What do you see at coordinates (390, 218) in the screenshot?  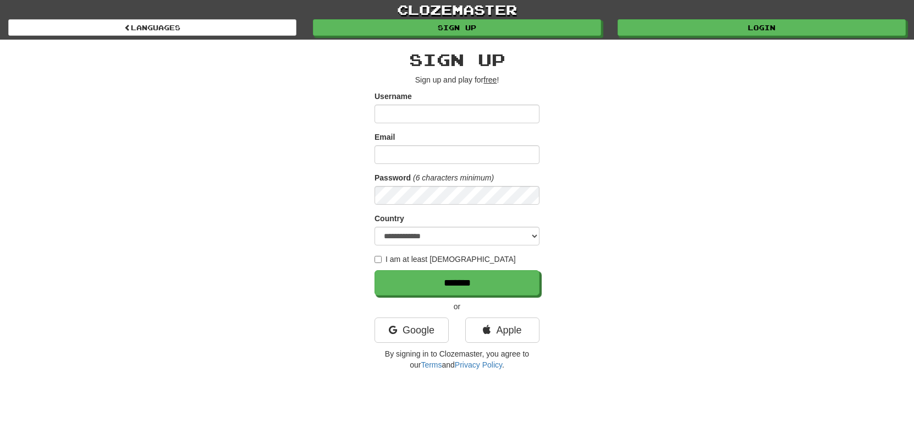 I see `label: Country` at bounding box center [390, 218].